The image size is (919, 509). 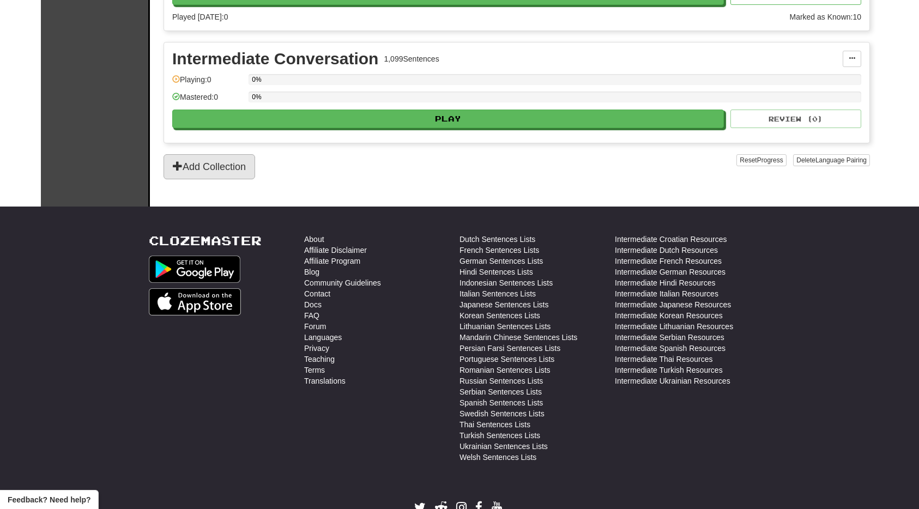 I want to click on a: Lithuanian Sentences Lists, so click(x=505, y=327).